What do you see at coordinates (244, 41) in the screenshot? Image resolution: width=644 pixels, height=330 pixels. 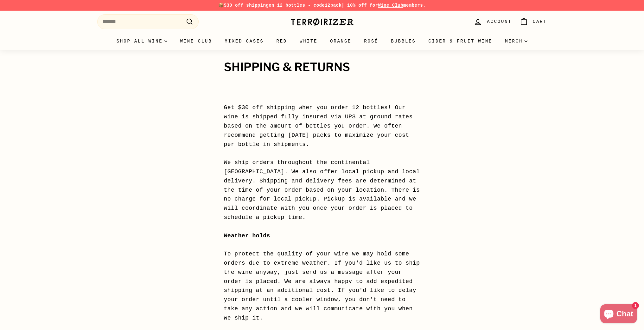 I see `a: Mixed Cases` at bounding box center [244, 41].